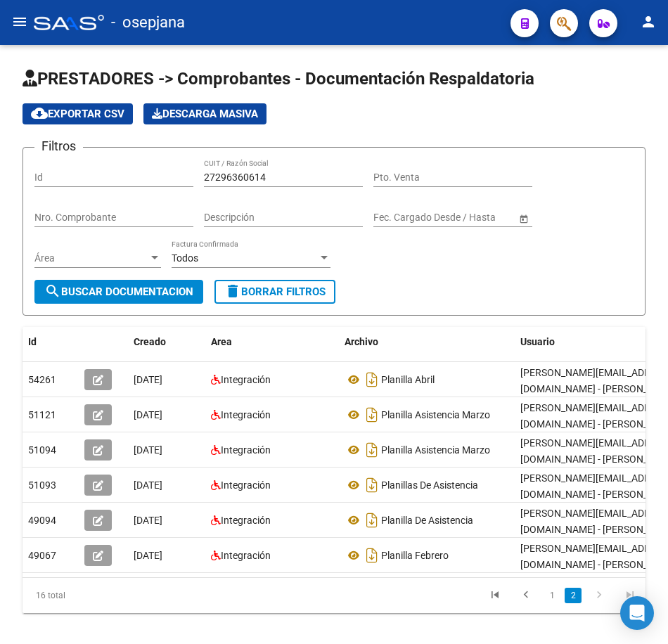 This screenshot has width=668, height=644. Describe the element at coordinates (526, 595) in the screenshot. I see `a: go to previous page` at that location.